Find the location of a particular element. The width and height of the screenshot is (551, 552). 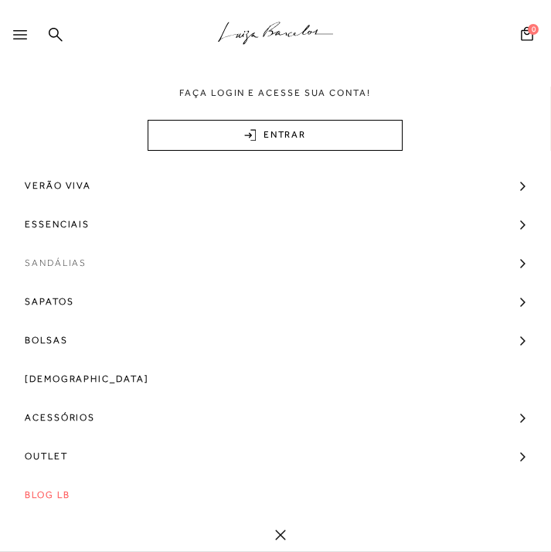

span: Sapatos is located at coordinates (49, 302).